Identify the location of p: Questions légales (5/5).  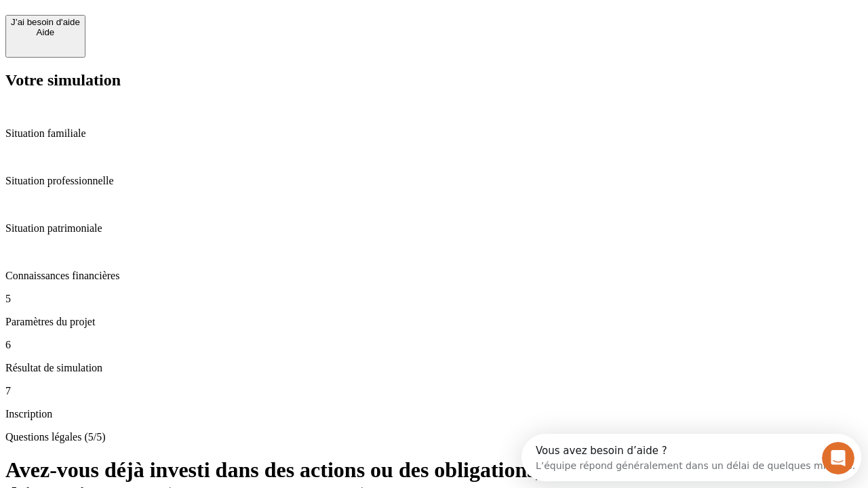
(434, 437).